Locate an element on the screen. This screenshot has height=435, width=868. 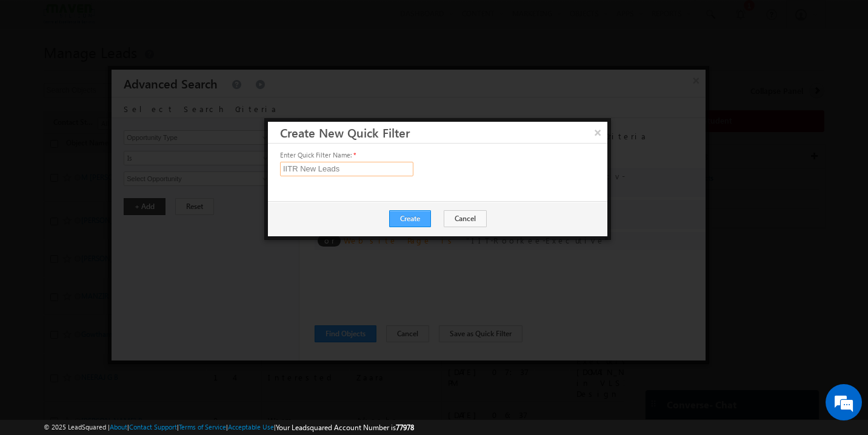
div: Chat with us now is located at coordinates (134, 72).